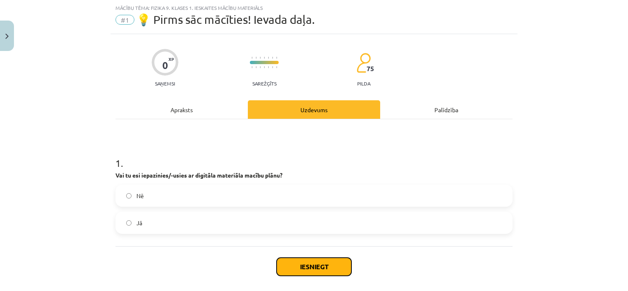 This screenshot has width=628, height=291. What do you see at coordinates (264, 83) in the screenshot?
I see `p: Sarežģīts` at bounding box center [264, 83].